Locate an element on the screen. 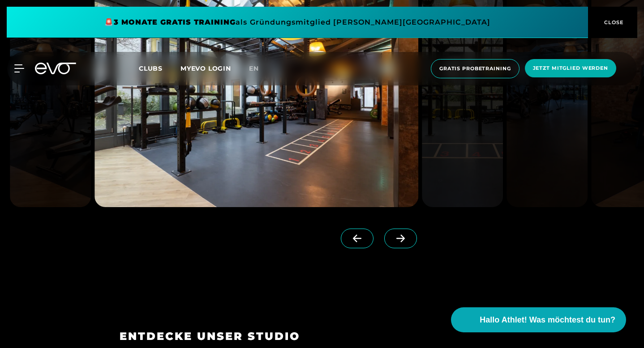 The image size is (644, 348). h3: ENTDECKE UNSER STUDIO is located at coordinates (215, 337).